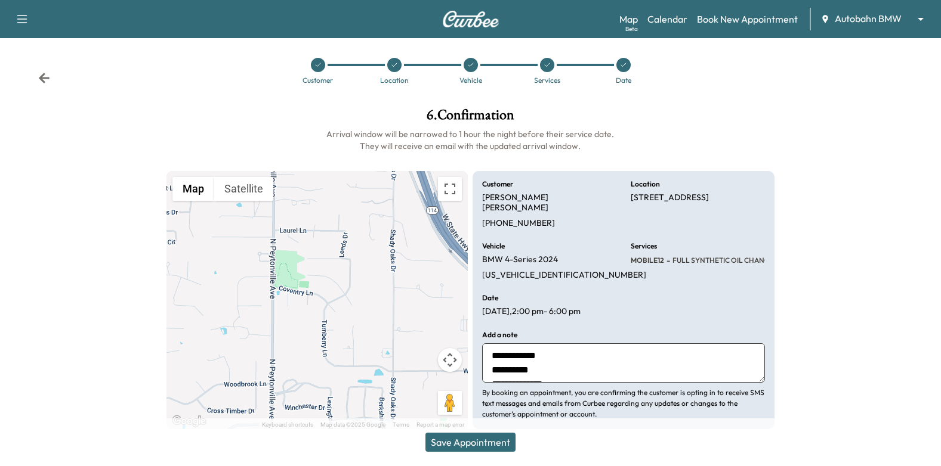  What do you see at coordinates (450, 360) in the screenshot?
I see `button: Map camera controls` at bounding box center [450, 360].